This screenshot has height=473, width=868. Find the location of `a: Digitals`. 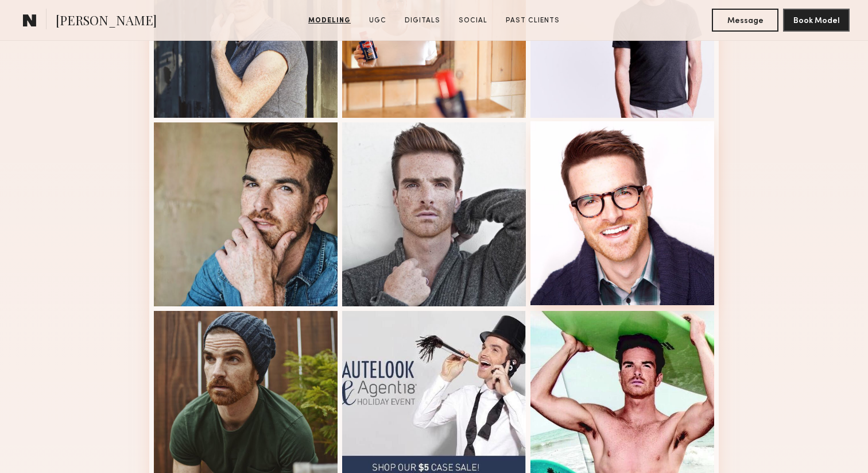

a: Digitals is located at coordinates (423, 21).